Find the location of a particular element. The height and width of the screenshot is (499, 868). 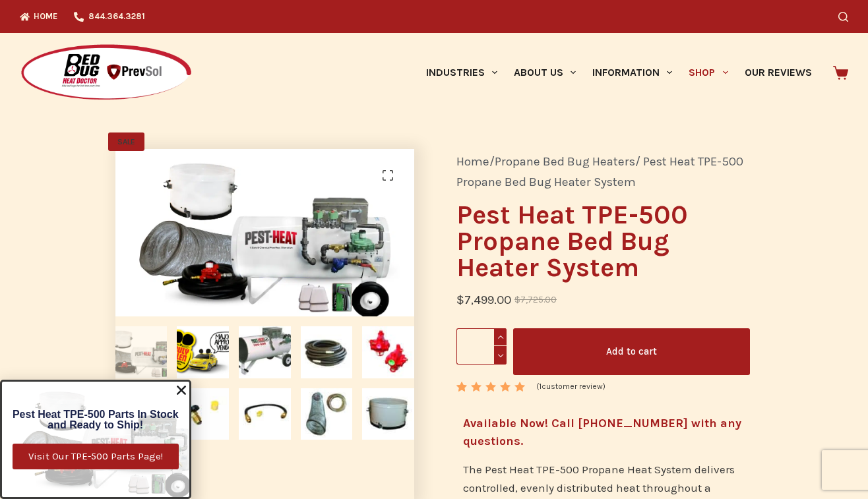

button: Add to cart is located at coordinates (631, 351).